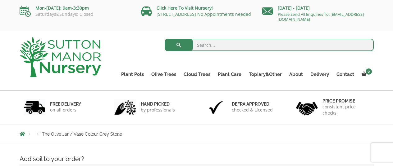 This screenshot has height=166, width=393. I want to click on img: 4.jpg, so click(307, 107).